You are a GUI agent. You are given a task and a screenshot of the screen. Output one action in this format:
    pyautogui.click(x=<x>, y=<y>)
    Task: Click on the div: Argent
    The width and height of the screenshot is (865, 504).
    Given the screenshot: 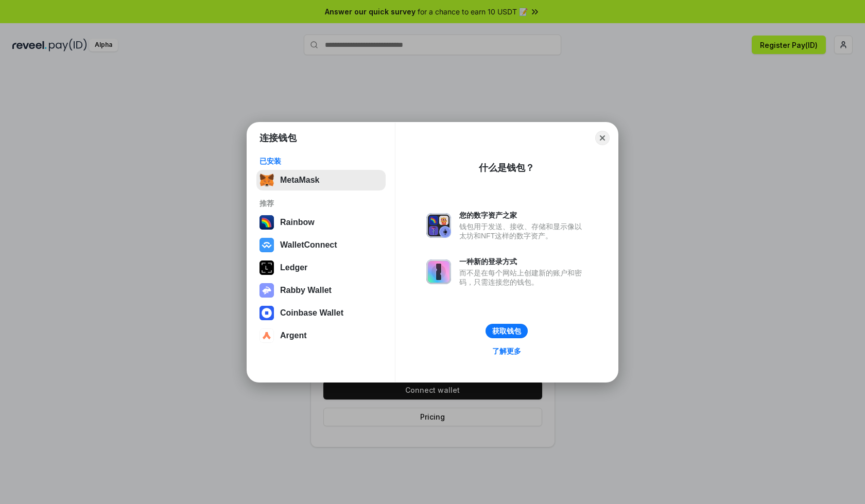 What is the action you would take?
    pyautogui.click(x=294, y=336)
    